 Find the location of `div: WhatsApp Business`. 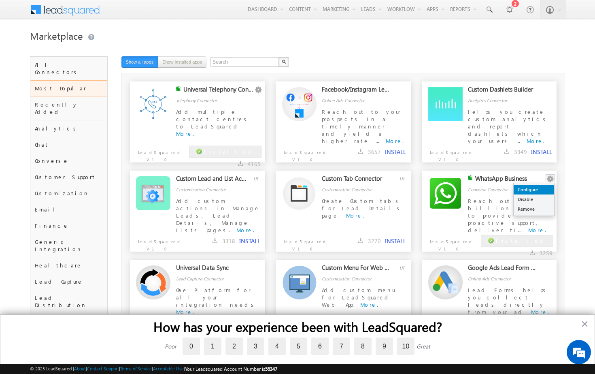

div: WhatsApp Business is located at coordinates (511, 180).